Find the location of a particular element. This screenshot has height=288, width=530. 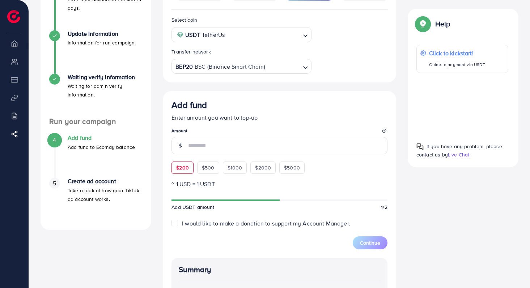

img: logo is located at coordinates (14, 17).